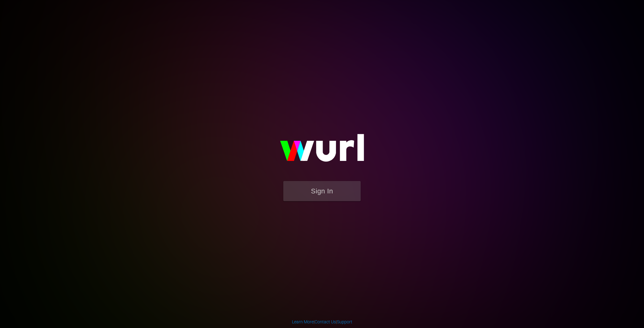 Image resolution: width=644 pixels, height=328 pixels. Describe the element at coordinates (322, 151) in the screenshot. I see `img: wurl-logo-on-black-223613ac3d8ba8fe6dc639794a292ebdb59501304c7dfd60c99c58986ef67473.svg` at that location.